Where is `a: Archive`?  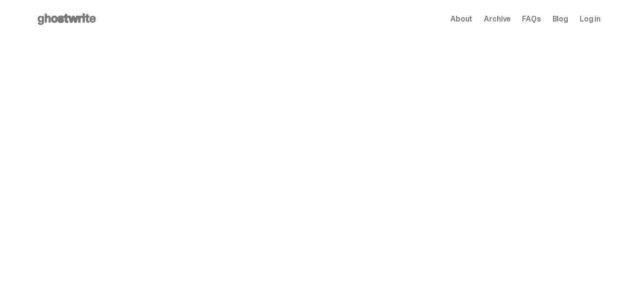
a: Archive is located at coordinates (497, 19).